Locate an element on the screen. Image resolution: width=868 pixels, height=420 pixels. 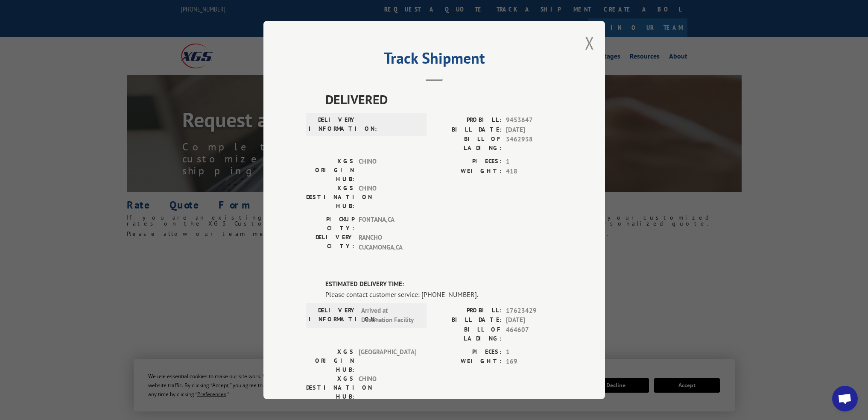
span: RANCHO CUCAMONGA , CA is located at coordinates (387, 242).